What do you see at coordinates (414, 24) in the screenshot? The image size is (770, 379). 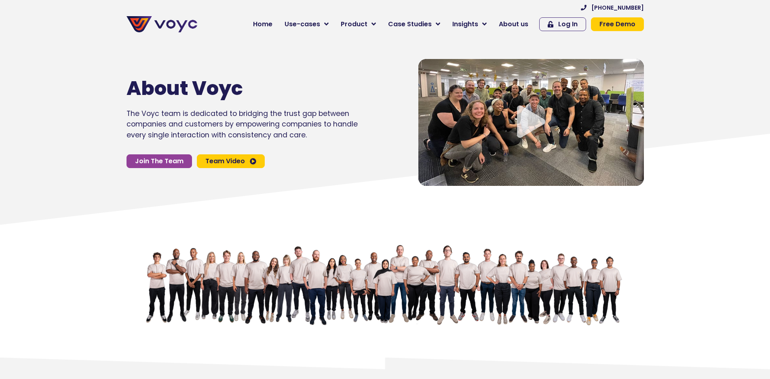 I see `a: Case Studies` at bounding box center [414, 24].